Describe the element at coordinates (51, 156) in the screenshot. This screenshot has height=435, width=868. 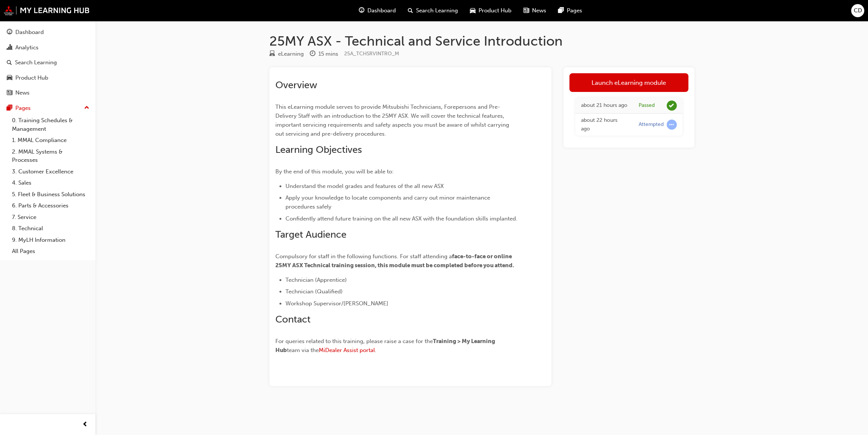
I see `a: 2. MMAL Systems & Processes` at that location.